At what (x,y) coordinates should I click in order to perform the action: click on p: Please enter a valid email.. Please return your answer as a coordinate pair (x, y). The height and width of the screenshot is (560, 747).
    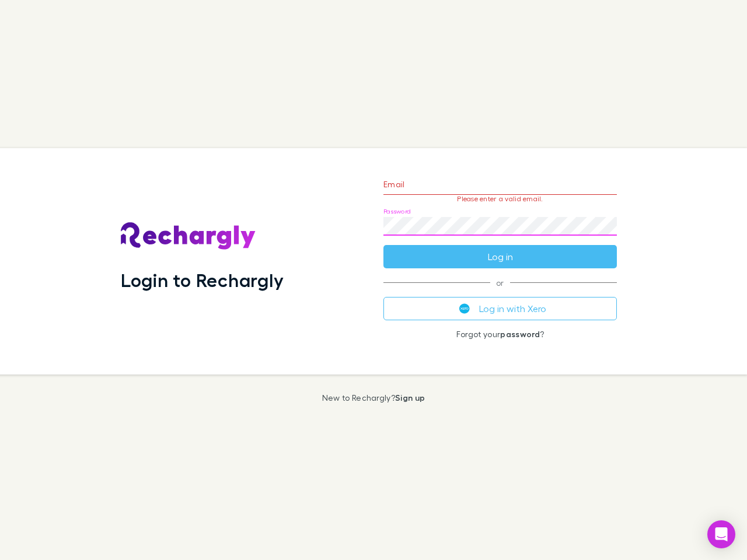
    Looking at the image, I should click on (500, 199).